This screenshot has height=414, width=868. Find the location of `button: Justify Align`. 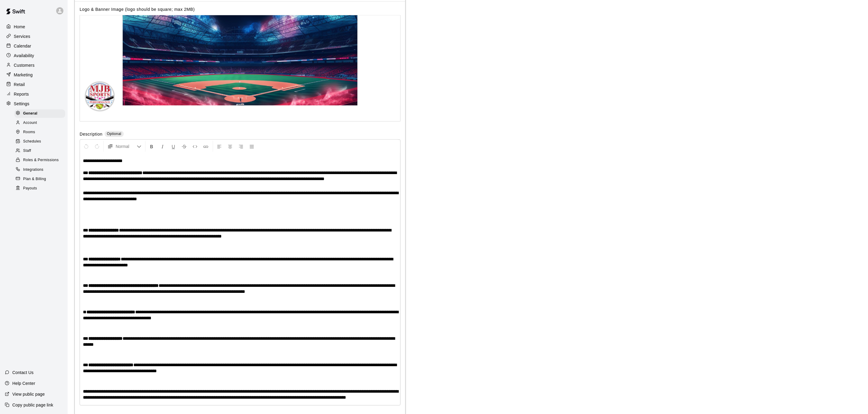

button: Justify Align is located at coordinates (252, 146).